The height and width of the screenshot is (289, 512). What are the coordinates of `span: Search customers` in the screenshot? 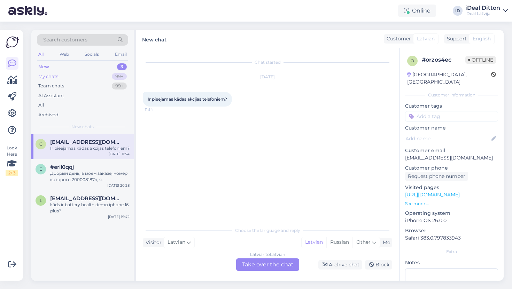 It's located at (65, 40).